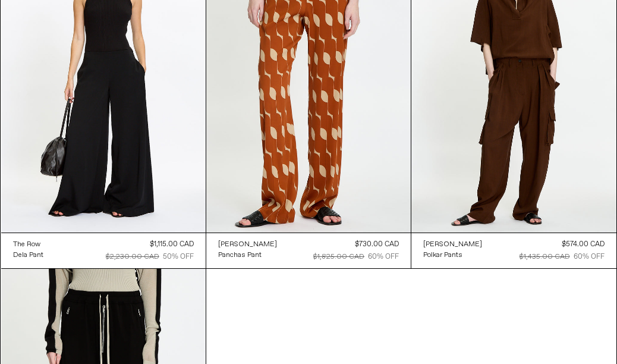 This screenshot has width=617, height=364. Describe the element at coordinates (377, 245) in the screenshot. I see `div: $730.00 CAD` at that location.